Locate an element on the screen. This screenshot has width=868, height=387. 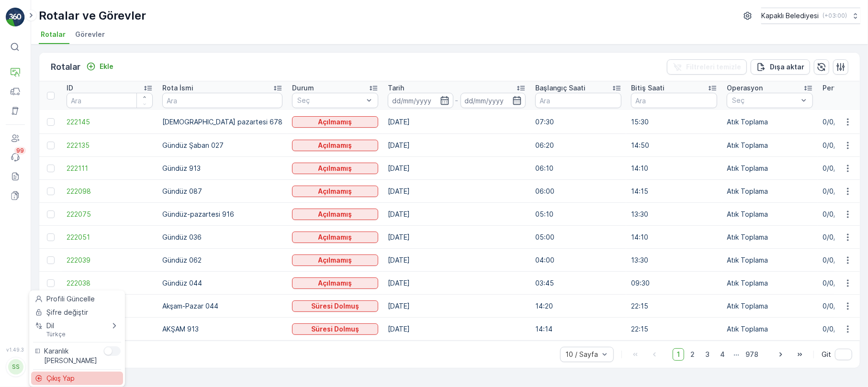
span: 222038 is located at coordinates (110, 283).